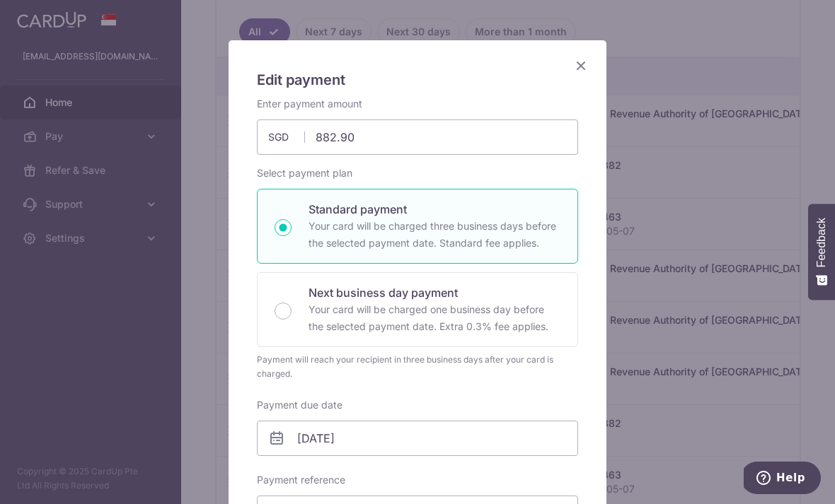  What do you see at coordinates (434, 209) in the screenshot?
I see `p: Standard payment` at bounding box center [434, 209].